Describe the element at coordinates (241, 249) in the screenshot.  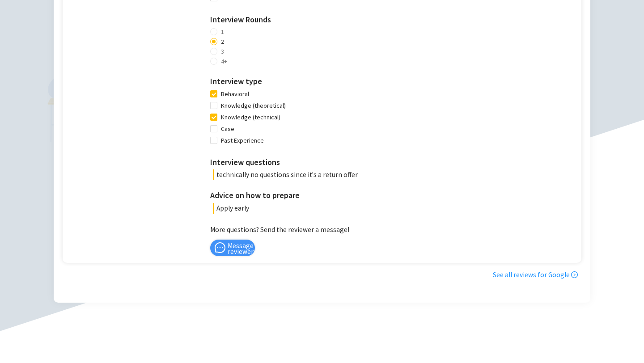
I see `span: Message reviewer` at that location.